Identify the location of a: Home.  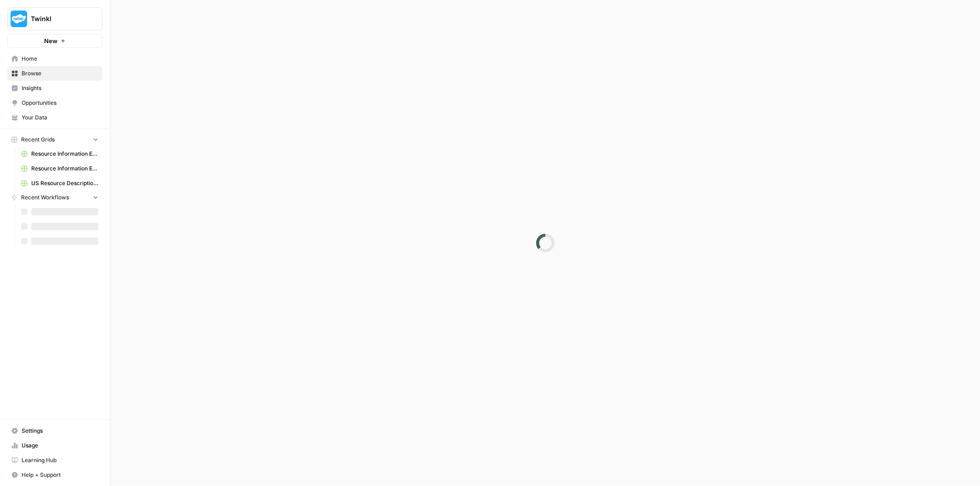
(55, 59).